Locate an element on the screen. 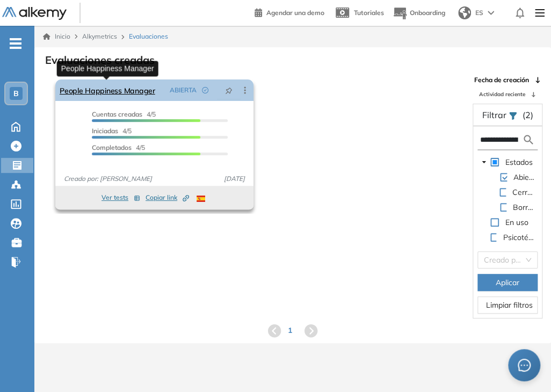  button: pushpin is located at coordinates (229, 90).